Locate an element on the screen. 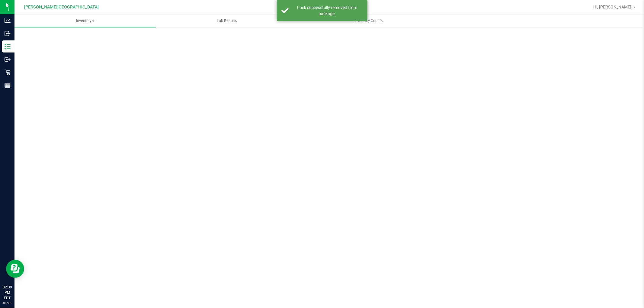 Image resolution: width=644 pixels, height=308 pixels. inline-svg: Outbound is located at coordinates (8, 59).